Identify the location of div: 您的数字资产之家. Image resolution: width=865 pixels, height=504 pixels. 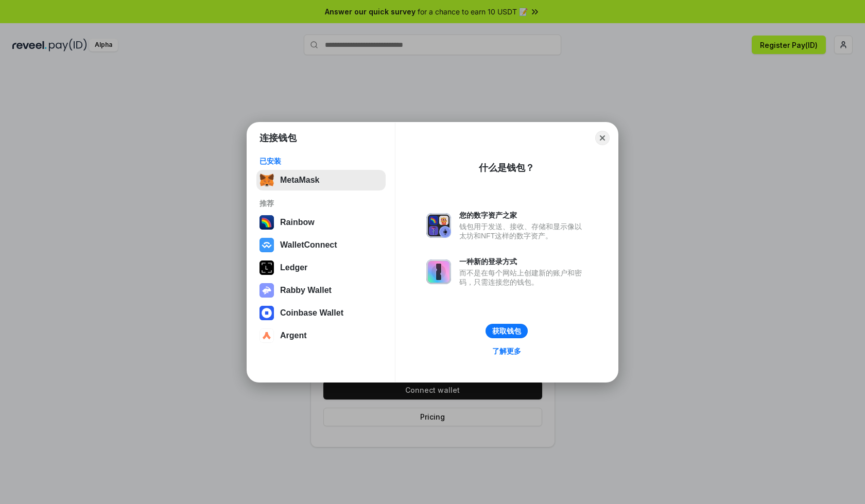
(523, 215).